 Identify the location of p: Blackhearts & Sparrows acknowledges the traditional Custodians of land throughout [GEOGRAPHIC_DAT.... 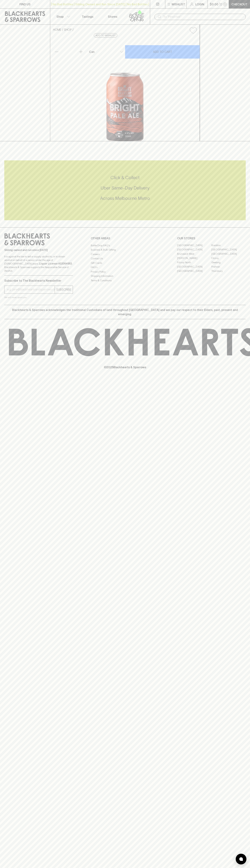
(125, 312).